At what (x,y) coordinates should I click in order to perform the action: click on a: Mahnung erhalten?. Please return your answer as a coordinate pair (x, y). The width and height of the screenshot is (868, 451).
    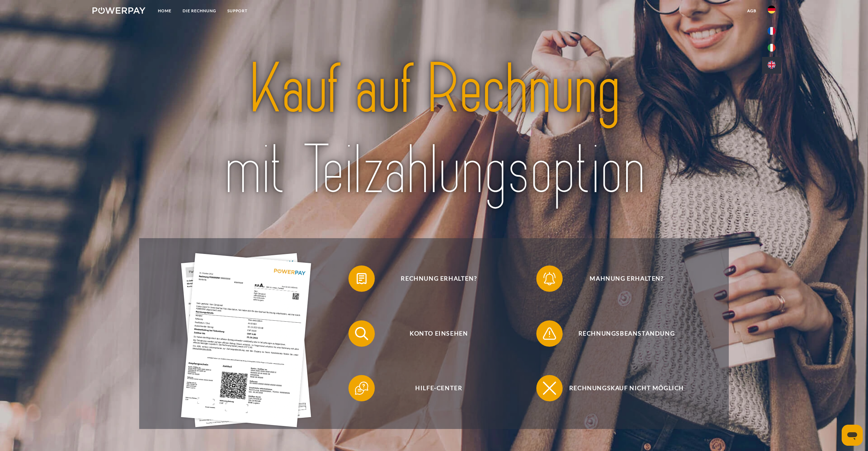
    Looking at the image, I should click on (622, 279).